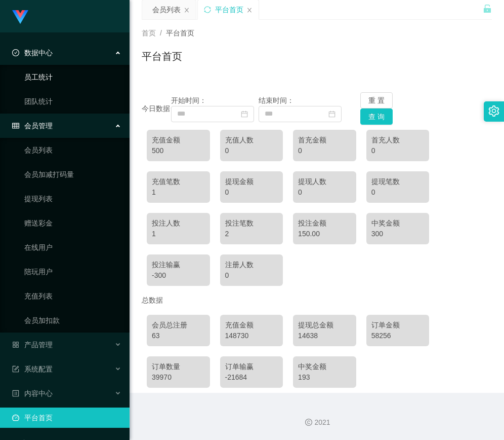 The image size is (504, 440). I want to click on div: 订单输赢, so click(252, 367).